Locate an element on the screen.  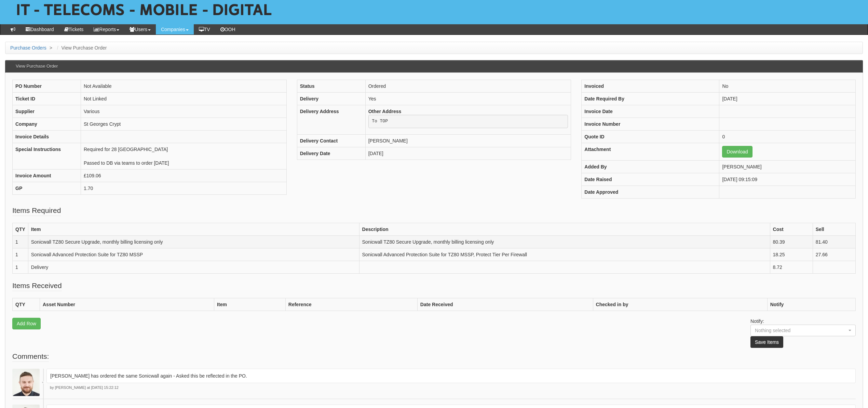
th: Status is located at coordinates (331, 86).